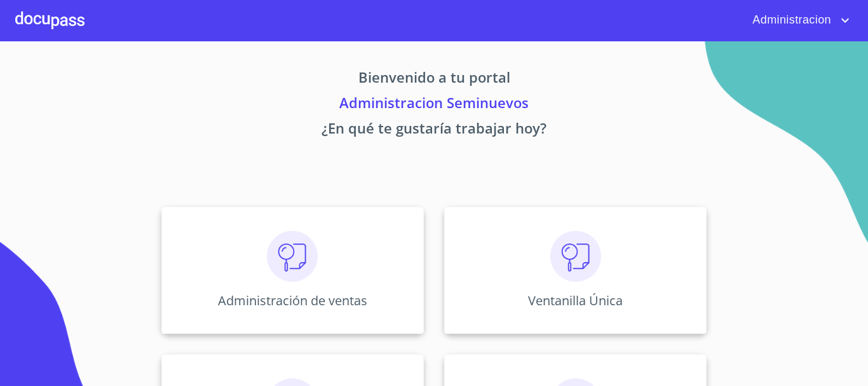  I want to click on p: Bienvenido a tu portal, so click(434, 79).